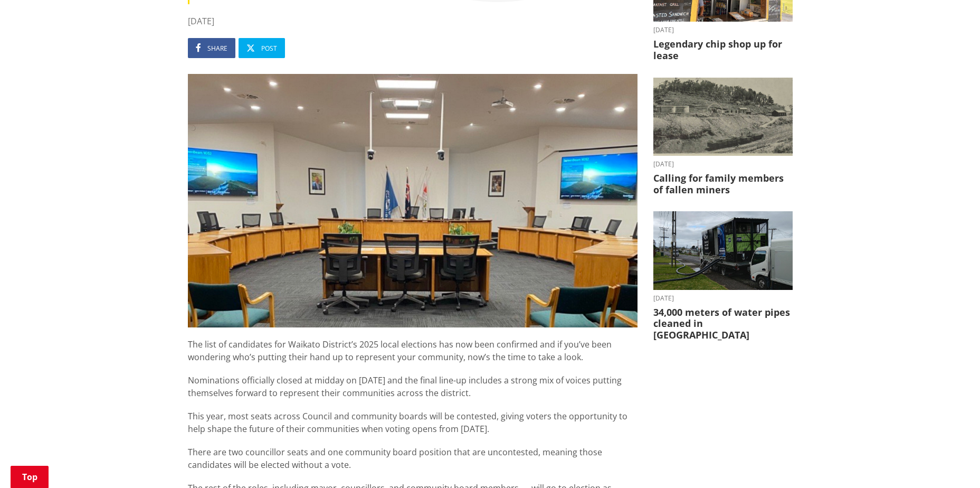  What do you see at coordinates (723, 49) in the screenshot?
I see `h3: Legendary chip shop up for lease` at bounding box center [723, 49].